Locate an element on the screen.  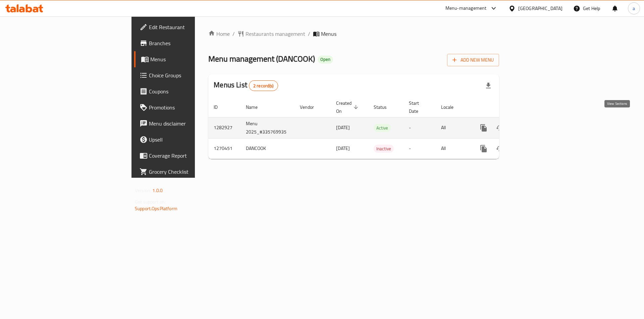
div: Active is located at coordinates (382, 128).